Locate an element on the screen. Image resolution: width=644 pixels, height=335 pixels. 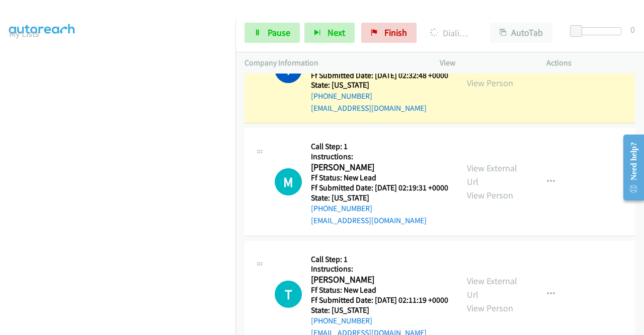
h1: T is located at coordinates (288, 294).